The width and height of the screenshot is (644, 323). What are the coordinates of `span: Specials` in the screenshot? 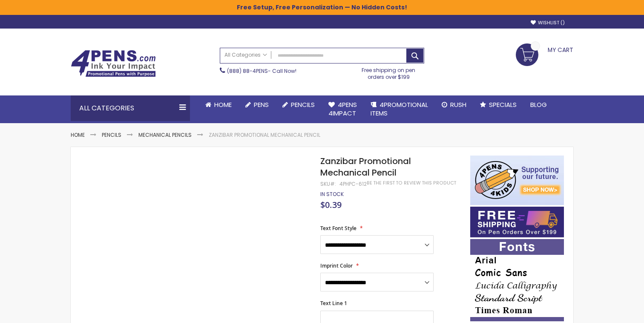 It's located at (502, 105).